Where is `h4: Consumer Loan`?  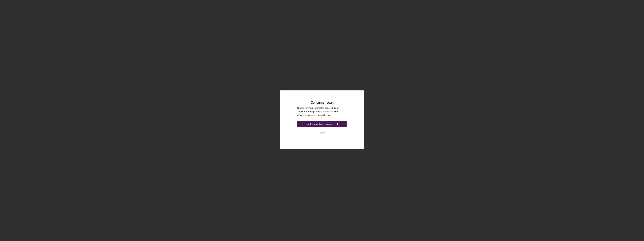 h4: Consumer Loan is located at coordinates (322, 103).